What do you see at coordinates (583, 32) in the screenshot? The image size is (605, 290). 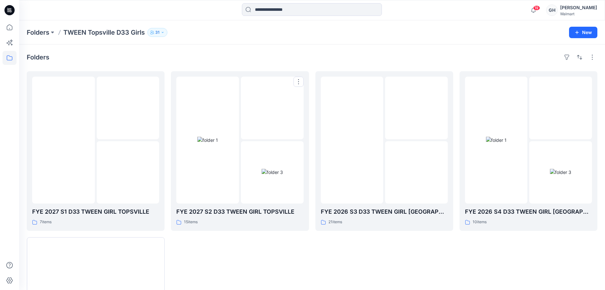 I see `button: New` at bounding box center [583, 32].